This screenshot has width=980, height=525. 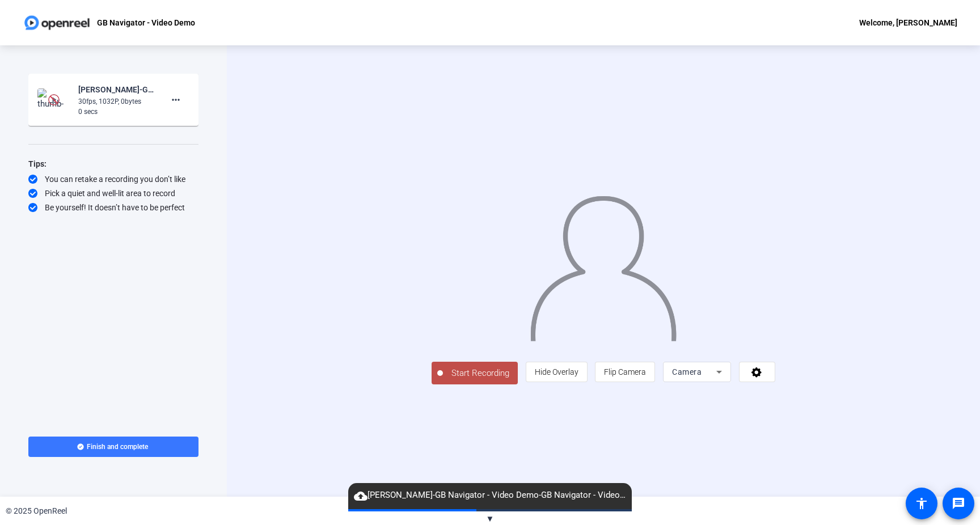 What do you see at coordinates (604, 264) in the screenshot?
I see `img: overlay` at bounding box center [604, 264].